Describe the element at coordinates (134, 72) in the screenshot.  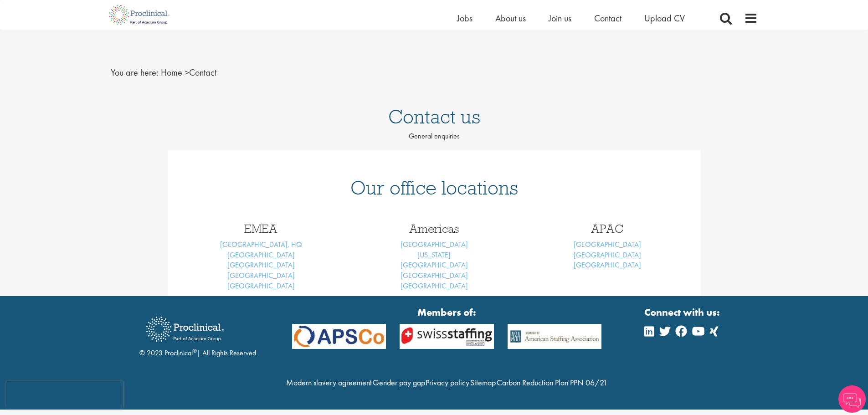
I see `span: You are here:` at that location.